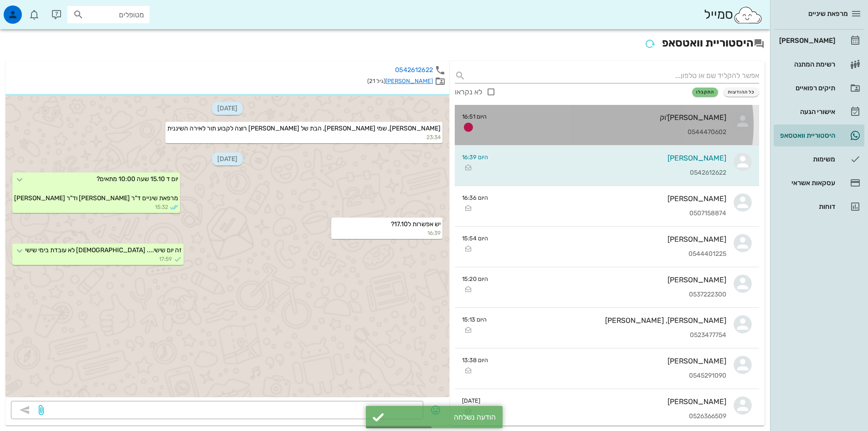 The image size is (868, 431). What do you see at coordinates (828, 14) in the screenshot?
I see `span: מרפאת שיניים` at bounding box center [828, 14].